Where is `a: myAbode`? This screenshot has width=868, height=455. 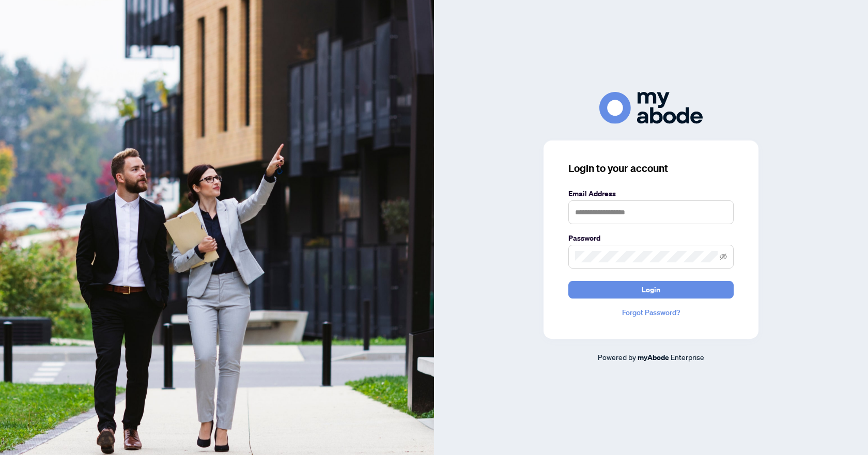
a: myAbode is located at coordinates (653, 357).